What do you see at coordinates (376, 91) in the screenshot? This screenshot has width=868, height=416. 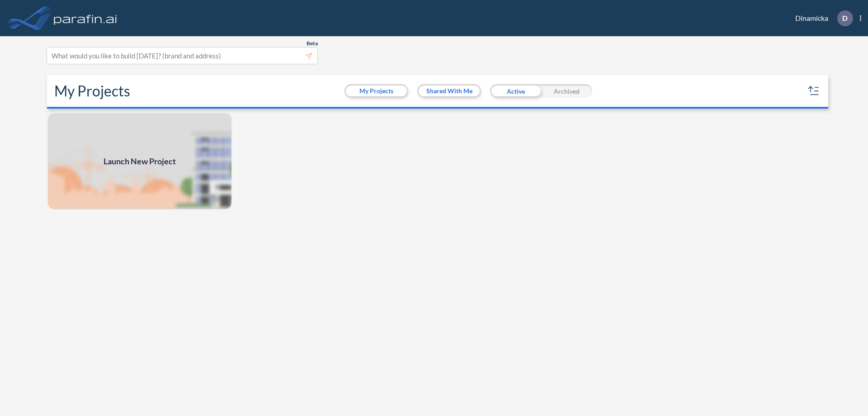 I see `button: My Projects` at bounding box center [376, 91].